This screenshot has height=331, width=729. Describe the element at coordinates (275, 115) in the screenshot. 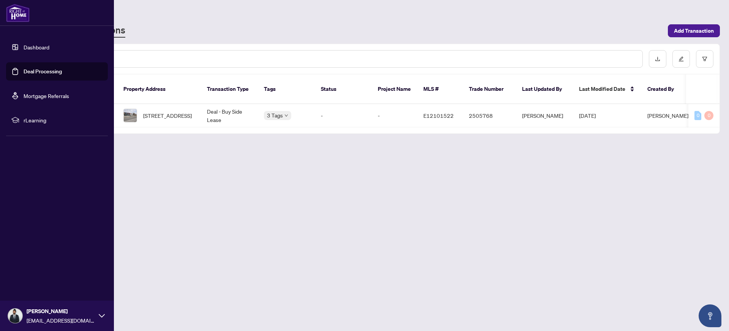

I see `span: 3 Tags` at that location.